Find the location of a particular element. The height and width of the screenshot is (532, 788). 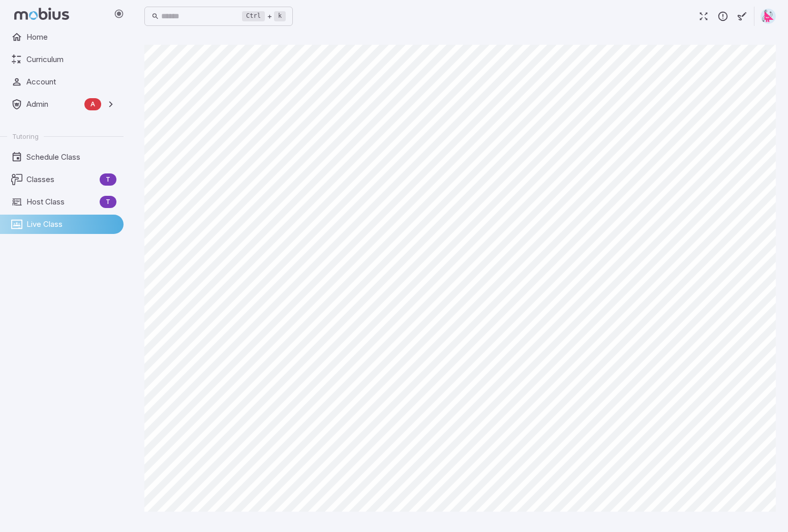

button: Report an Issue is located at coordinates (723, 16).